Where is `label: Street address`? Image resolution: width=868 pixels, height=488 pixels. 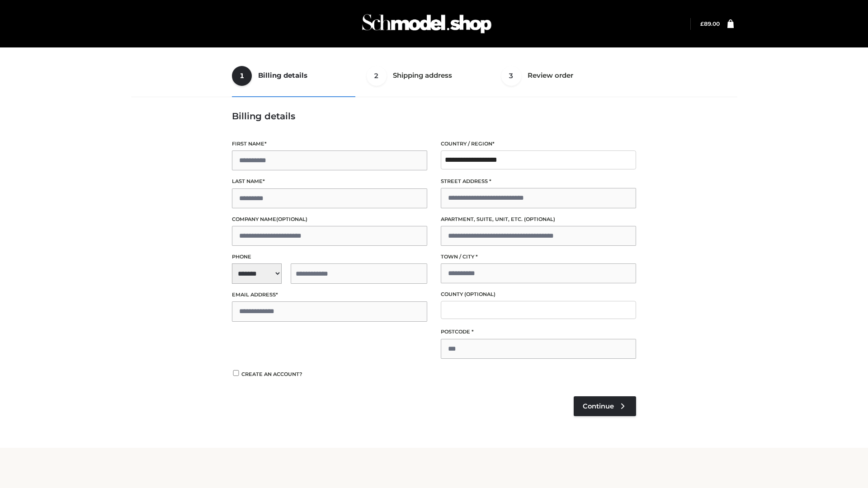 label: Street address is located at coordinates (538, 181).